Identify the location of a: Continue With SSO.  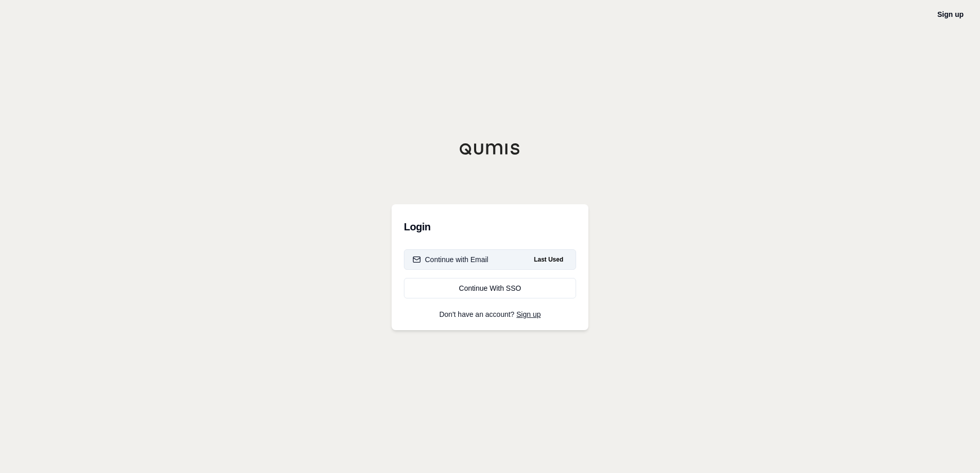
(490, 288).